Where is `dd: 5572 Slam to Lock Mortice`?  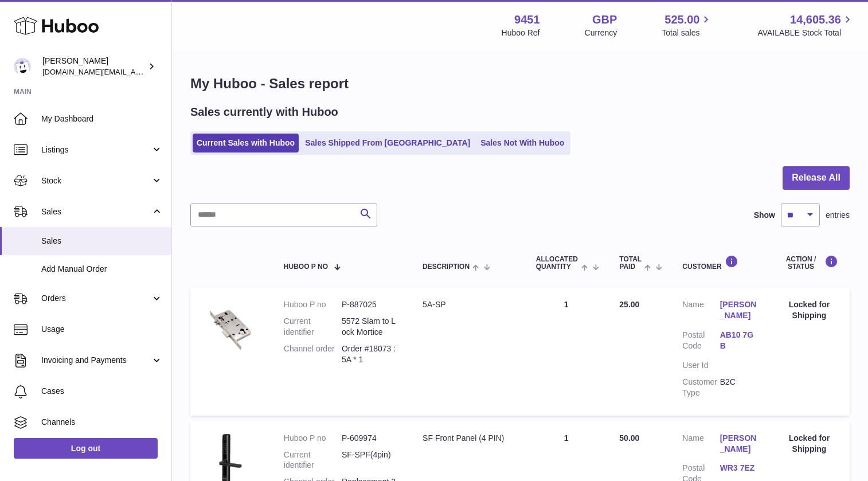
dd: 5572 Slam to Lock Mortice is located at coordinates (370, 327).